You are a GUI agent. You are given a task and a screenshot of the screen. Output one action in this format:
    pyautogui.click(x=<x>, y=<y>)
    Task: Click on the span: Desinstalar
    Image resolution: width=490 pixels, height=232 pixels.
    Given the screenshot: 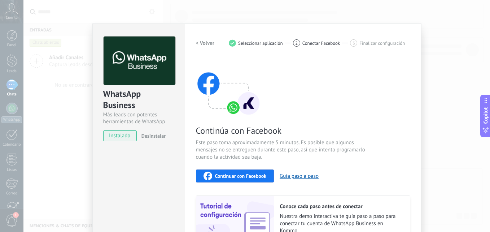 What is the action you would take?
    pyautogui.click(x=153, y=136)
    